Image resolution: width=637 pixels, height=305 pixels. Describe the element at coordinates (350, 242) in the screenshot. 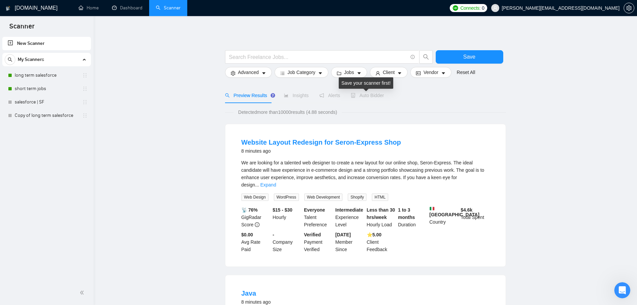

I see `div: Member Since` at that location.